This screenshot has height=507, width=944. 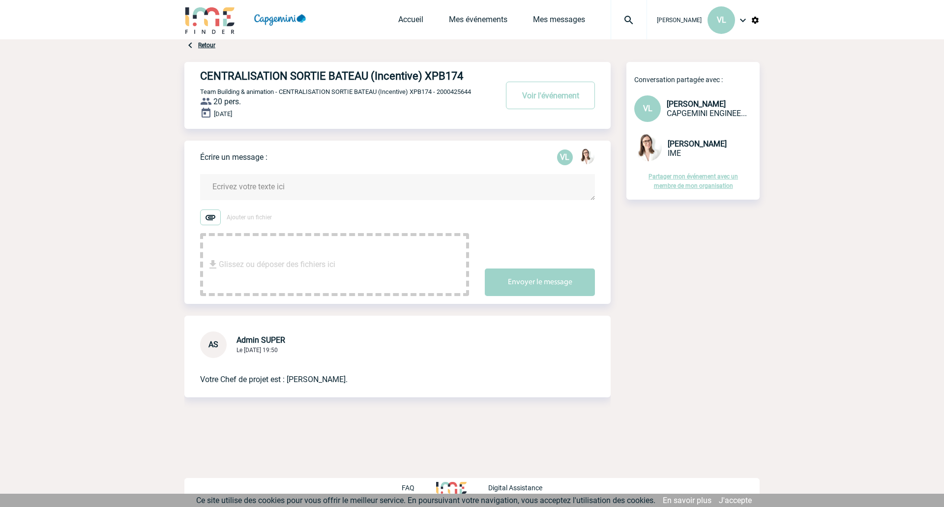 I want to click on button: Voir l'événement, so click(x=550, y=95).